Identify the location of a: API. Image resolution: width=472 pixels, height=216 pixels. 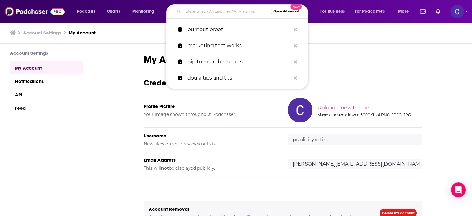
(47, 94).